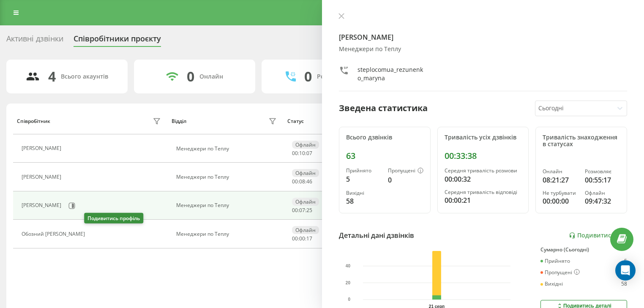 This screenshot has width=644, height=308. What do you see at coordinates (384, 137) in the screenshot?
I see `div: Всього дзвінків` at bounding box center [384, 137].